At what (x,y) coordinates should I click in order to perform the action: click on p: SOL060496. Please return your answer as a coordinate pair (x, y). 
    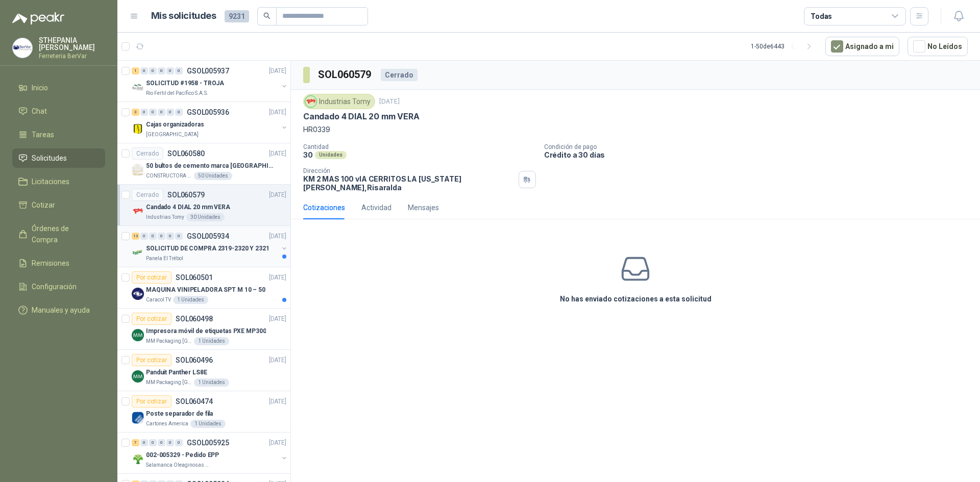
    Looking at the image, I should click on (194, 360).